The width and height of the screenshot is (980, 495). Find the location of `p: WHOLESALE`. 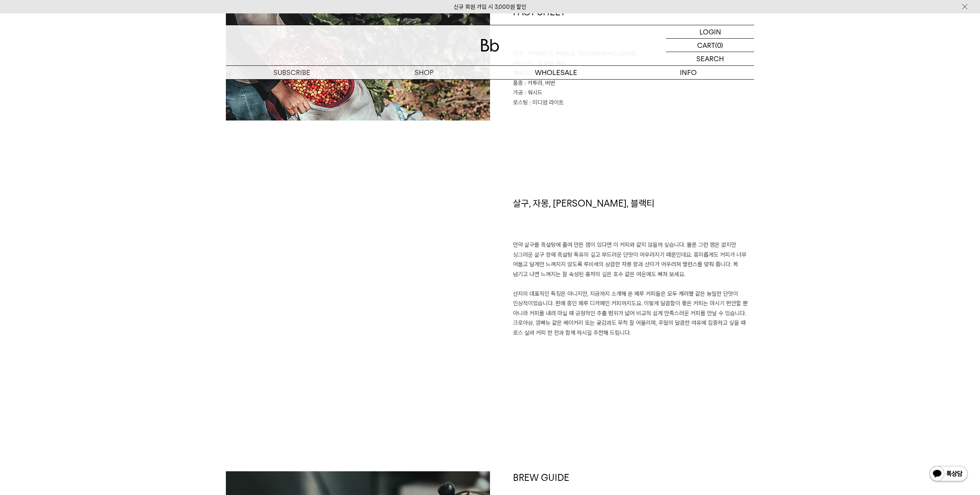

p: WHOLESALE is located at coordinates (556, 72).